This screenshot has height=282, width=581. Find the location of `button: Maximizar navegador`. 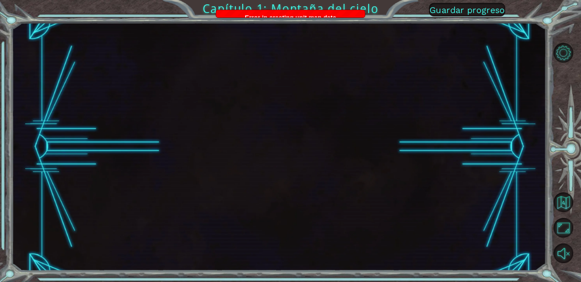

button: Maximizar navegador is located at coordinates (563, 228).